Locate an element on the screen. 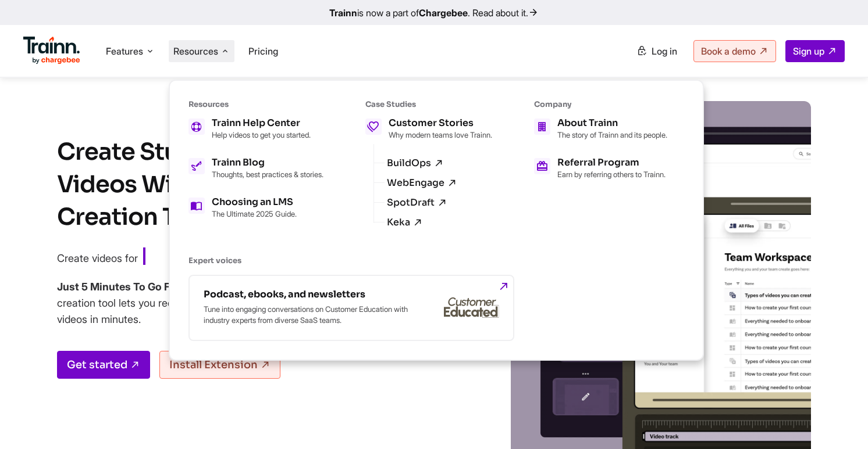 The image size is (868, 449). a: SpotDraft is located at coordinates (417, 203).